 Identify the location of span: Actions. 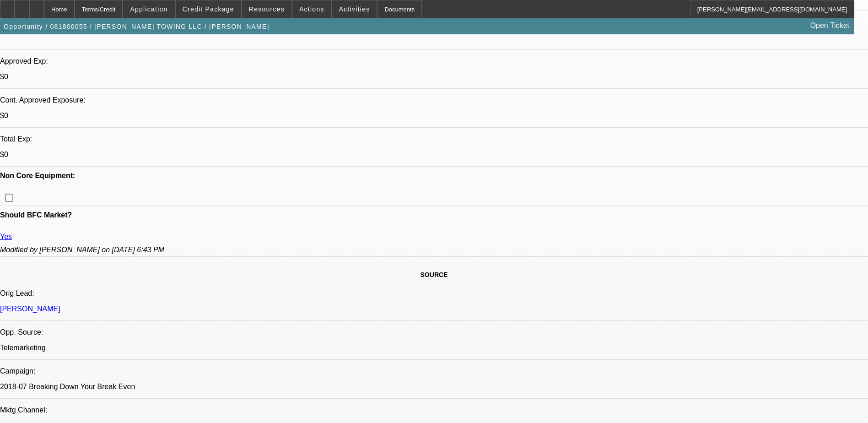
(312, 9).